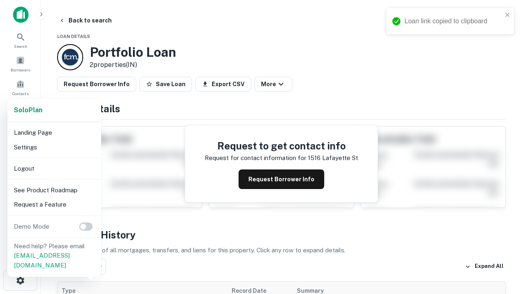 This screenshot has width=522, height=294. I want to click on button: close, so click(508, 15).